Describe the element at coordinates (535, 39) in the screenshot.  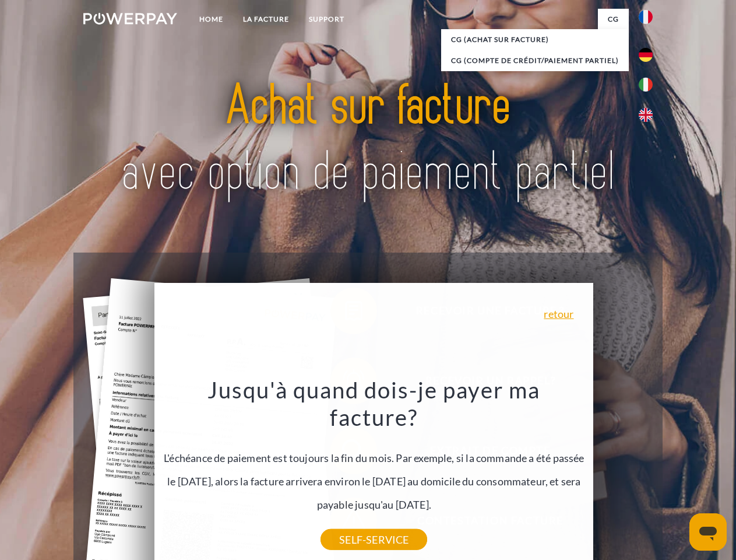
I see `a: CG (achat sur facture)` at that location.